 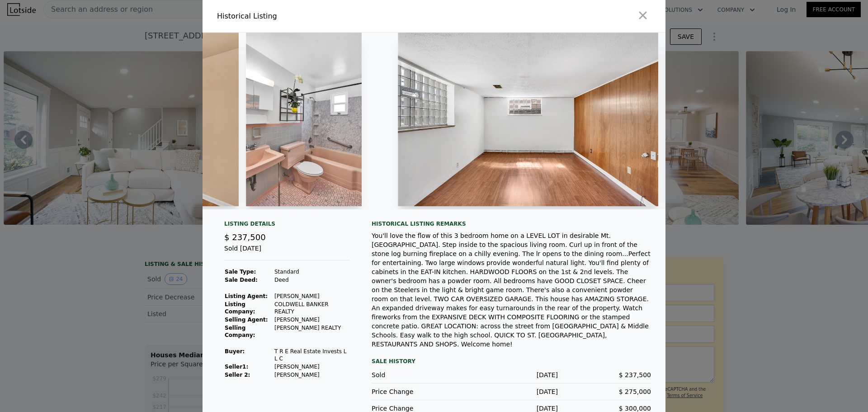 What do you see at coordinates (239, 331) in the screenshot?
I see `strong: Selling Company:` at bounding box center [239, 331].